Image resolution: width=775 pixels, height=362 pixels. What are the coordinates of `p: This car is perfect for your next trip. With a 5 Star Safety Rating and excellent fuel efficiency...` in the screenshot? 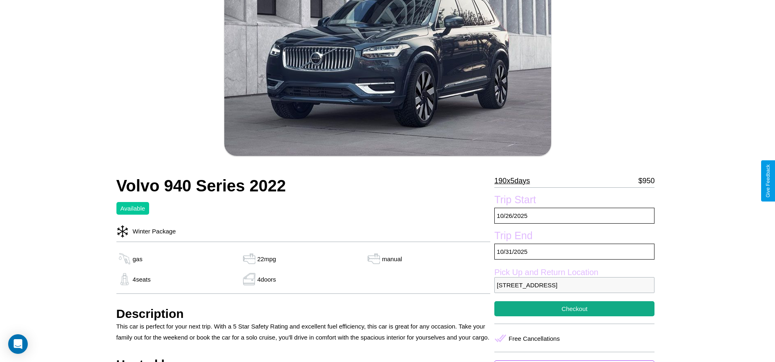 It's located at (304, 332).